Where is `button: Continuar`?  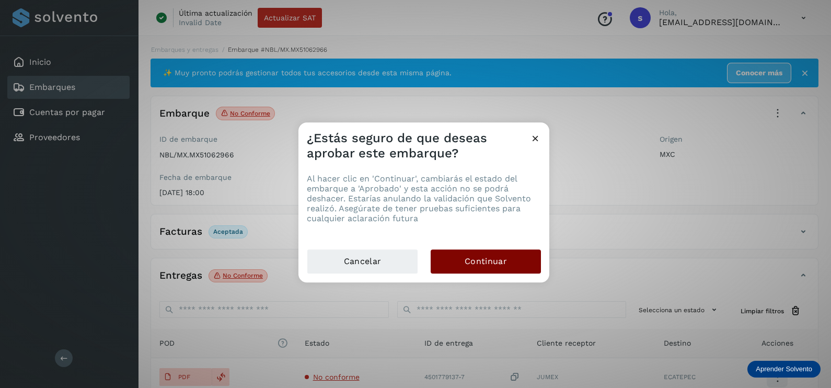
button: Continuar is located at coordinates (486, 261).